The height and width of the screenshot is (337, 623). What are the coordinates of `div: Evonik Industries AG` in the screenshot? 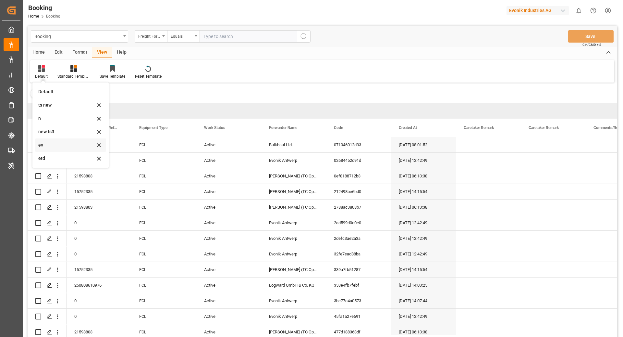 It's located at (538, 10).